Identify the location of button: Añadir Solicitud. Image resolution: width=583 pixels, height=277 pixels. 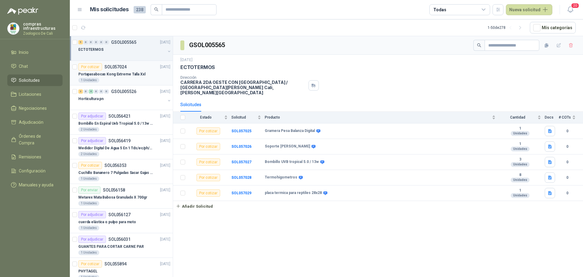
(194, 206).